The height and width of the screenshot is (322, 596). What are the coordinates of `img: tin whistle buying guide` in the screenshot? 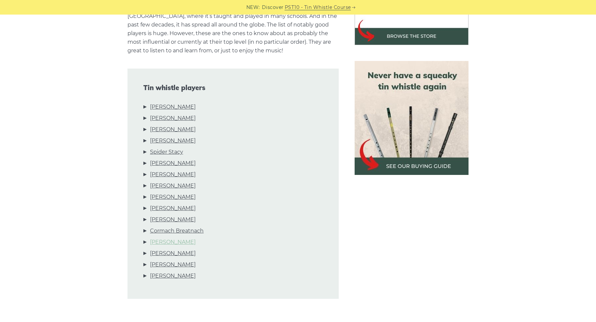 It's located at (412, 118).